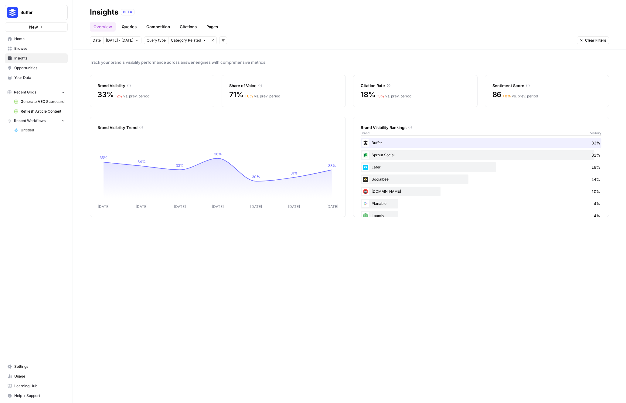 The image size is (626, 403). What do you see at coordinates (103, 27) in the screenshot?
I see `a: Overview` at bounding box center [103, 27].